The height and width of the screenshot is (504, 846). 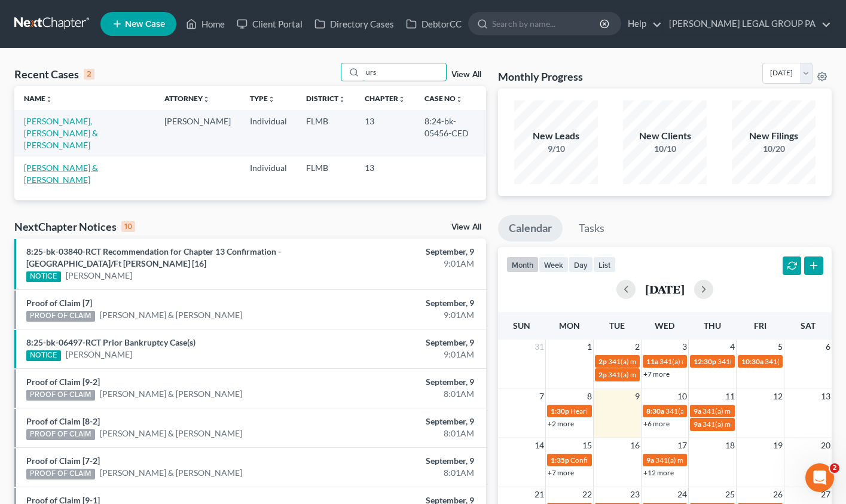 I want to click on span: Sat, so click(x=808, y=326).